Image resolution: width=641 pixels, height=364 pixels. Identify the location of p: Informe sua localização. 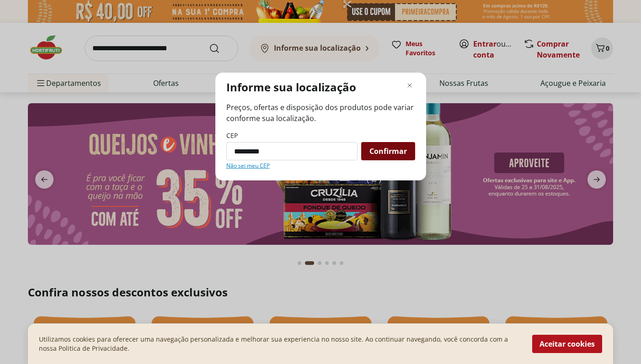
(291, 87).